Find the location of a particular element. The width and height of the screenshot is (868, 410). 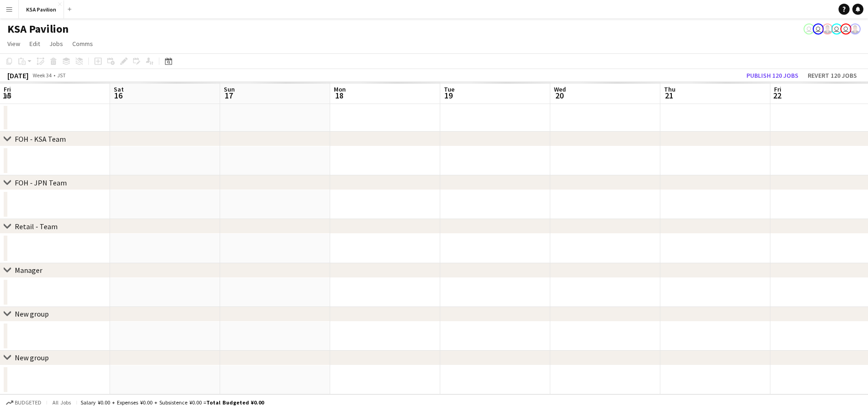

div: Salary ¥0.00 + Expenses ¥0.00 + Subsistence ¥0.00 = is located at coordinates (172, 402).